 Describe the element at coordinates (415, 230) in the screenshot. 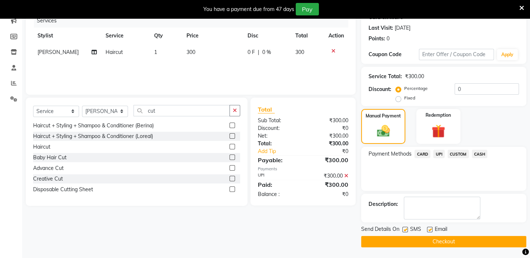

I see `span: SMS` at that location.